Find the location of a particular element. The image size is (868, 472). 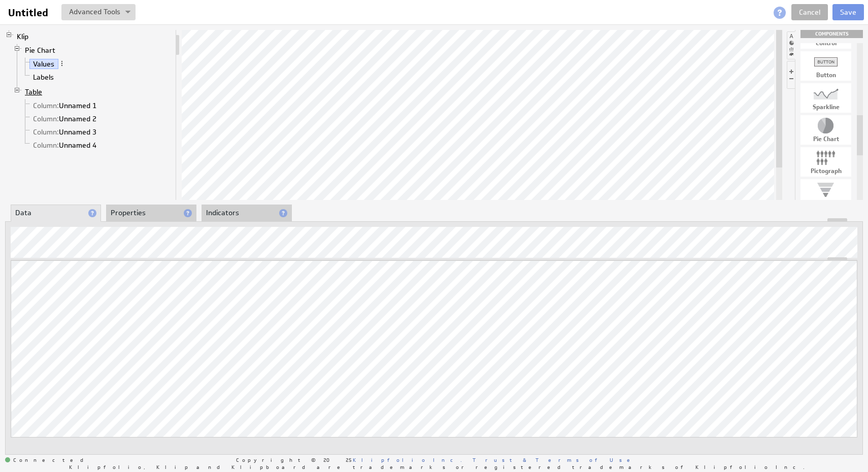

div: User Input Control is located at coordinates (825, 40).